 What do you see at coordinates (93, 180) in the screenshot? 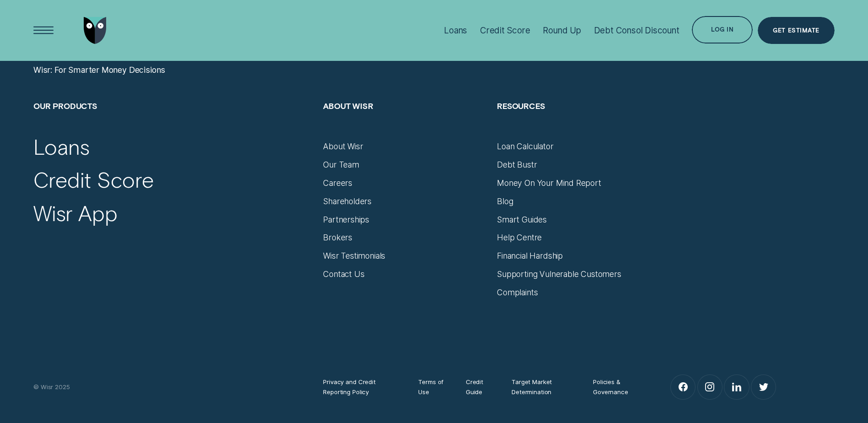
I see `a: Credit Score` at bounding box center [93, 180].